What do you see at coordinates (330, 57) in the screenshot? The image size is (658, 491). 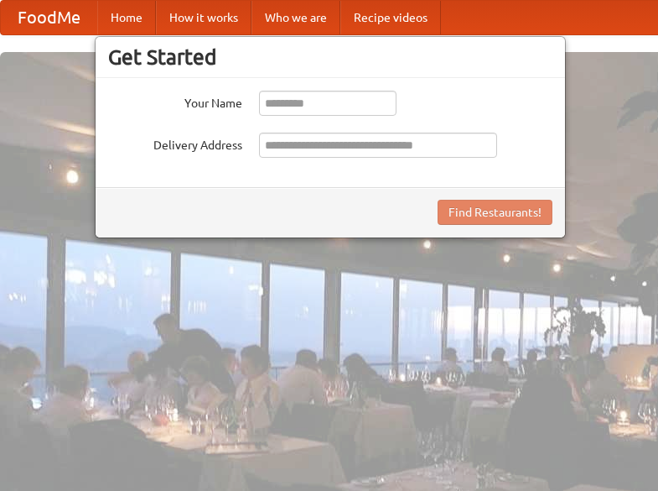 I see `h3: Get Started` at bounding box center [330, 57].